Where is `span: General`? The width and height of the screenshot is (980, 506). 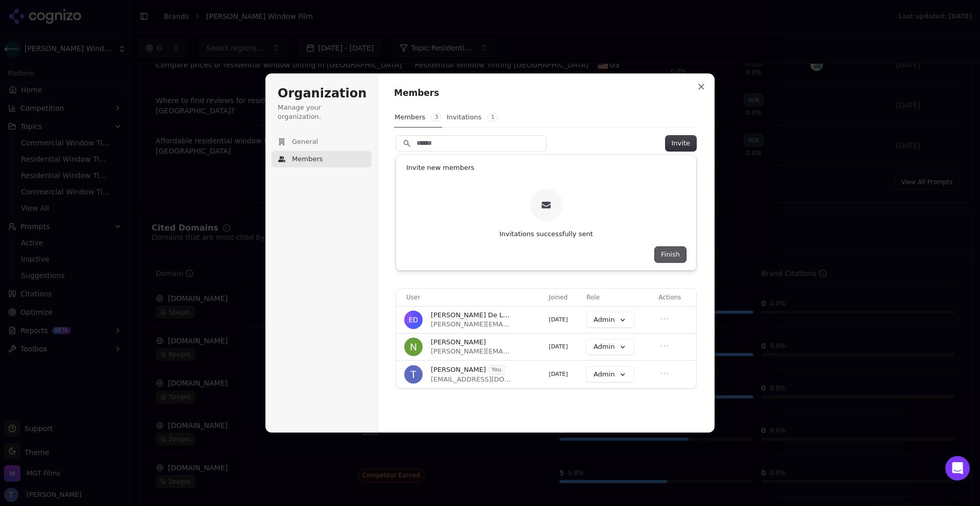
span: General is located at coordinates (305, 142).